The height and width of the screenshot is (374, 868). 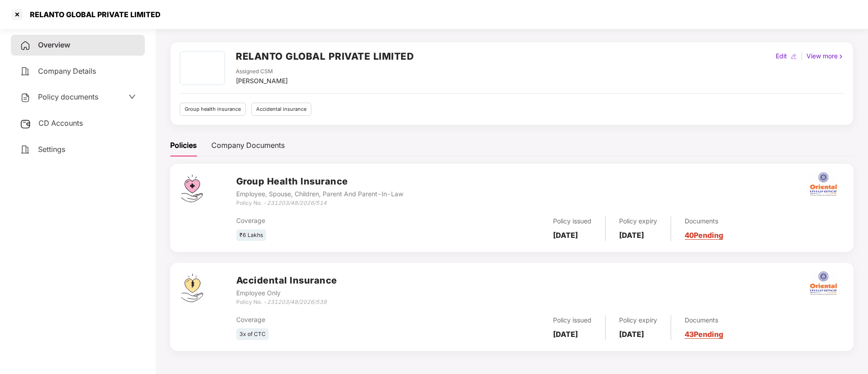 I want to click on div: ₹6 Lakhs, so click(x=251, y=236).